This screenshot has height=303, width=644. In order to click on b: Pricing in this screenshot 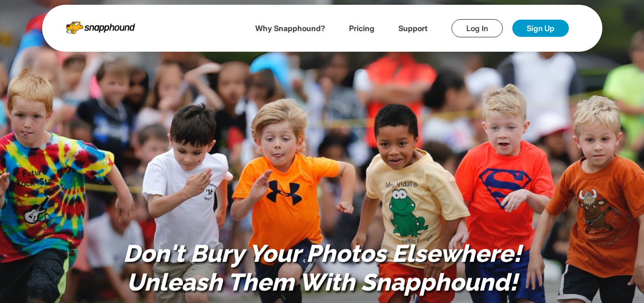, I will do `click(361, 28)`.